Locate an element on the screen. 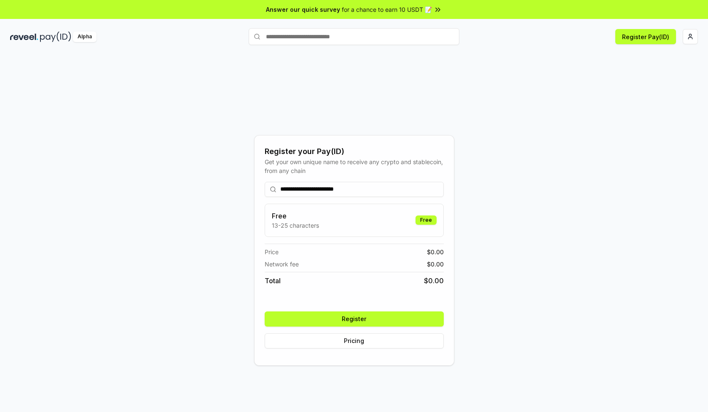  button: Register Pay(ID) is located at coordinates (645, 37).